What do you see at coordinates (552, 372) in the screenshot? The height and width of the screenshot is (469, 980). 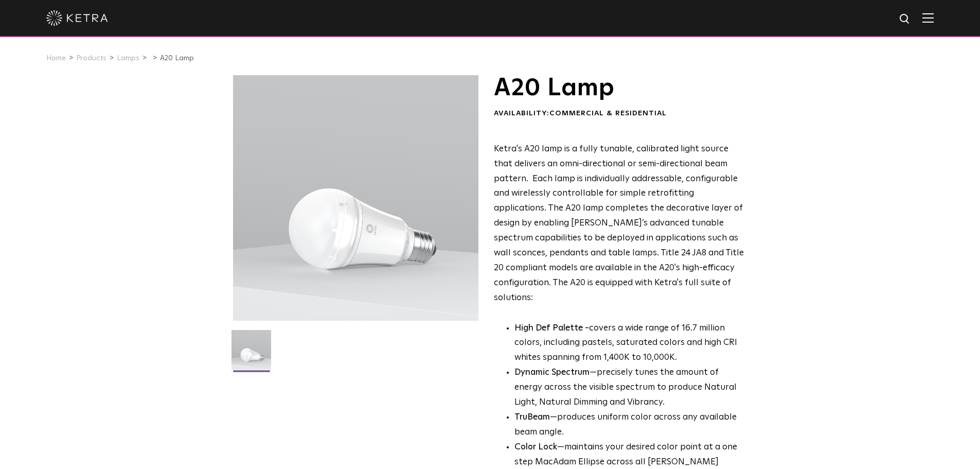 I see `strong: Dynamic Spectrum` at bounding box center [552, 372].